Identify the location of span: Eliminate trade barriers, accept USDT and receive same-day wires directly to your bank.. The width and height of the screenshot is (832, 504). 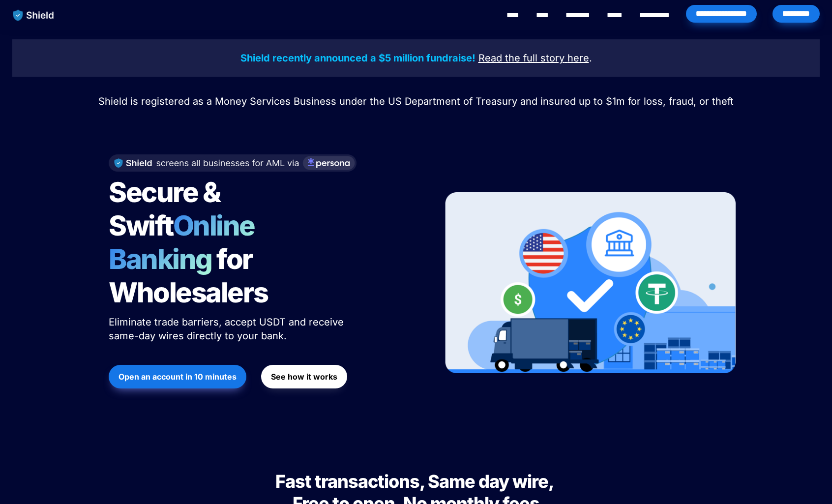
(228, 329).